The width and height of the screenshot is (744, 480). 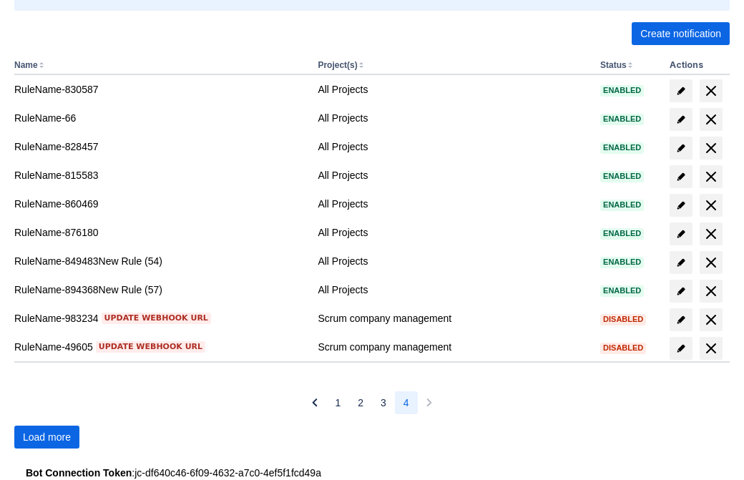 What do you see at coordinates (26, 65) in the screenshot?
I see `button: Name` at bounding box center [26, 65].